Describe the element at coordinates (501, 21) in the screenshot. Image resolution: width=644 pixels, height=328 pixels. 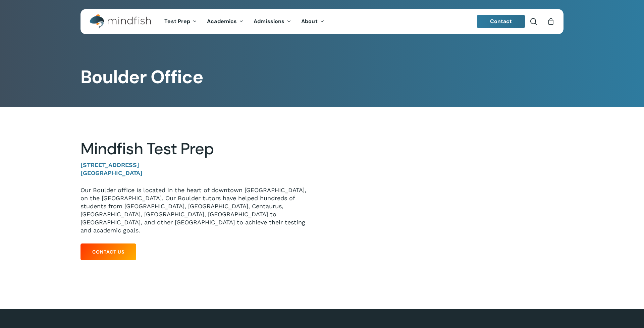
I see `a: Contact` at that location.